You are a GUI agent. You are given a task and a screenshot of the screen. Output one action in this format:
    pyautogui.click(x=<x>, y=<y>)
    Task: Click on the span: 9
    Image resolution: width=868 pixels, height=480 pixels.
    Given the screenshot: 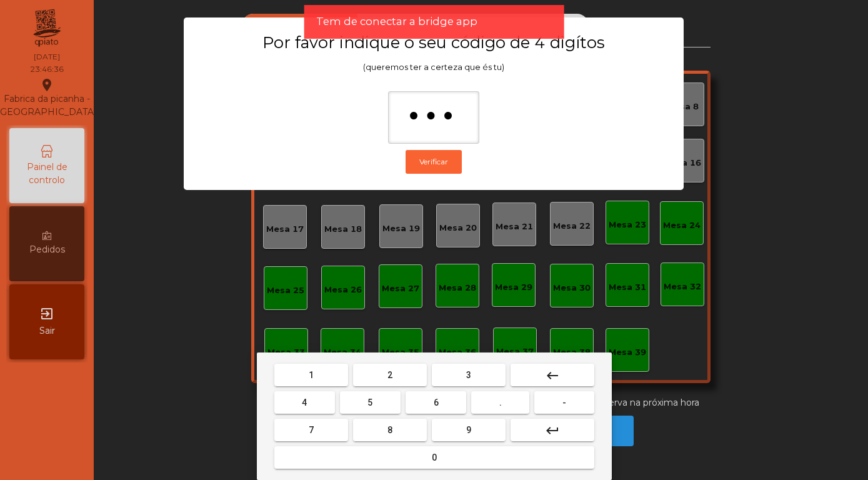 What is the action you would take?
    pyautogui.click(x=469, y=430)
    